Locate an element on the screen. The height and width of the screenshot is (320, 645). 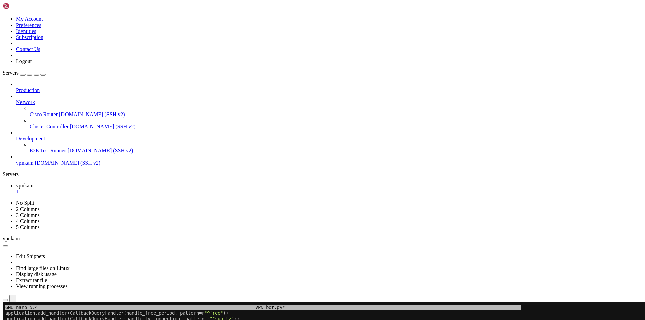
span: Servers is located at coordinates (11, 73).